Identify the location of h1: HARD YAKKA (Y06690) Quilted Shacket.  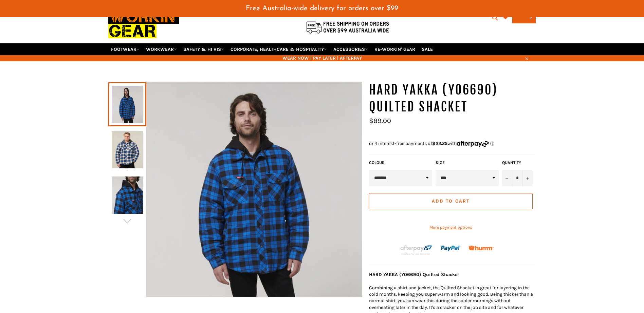
(452, 98).